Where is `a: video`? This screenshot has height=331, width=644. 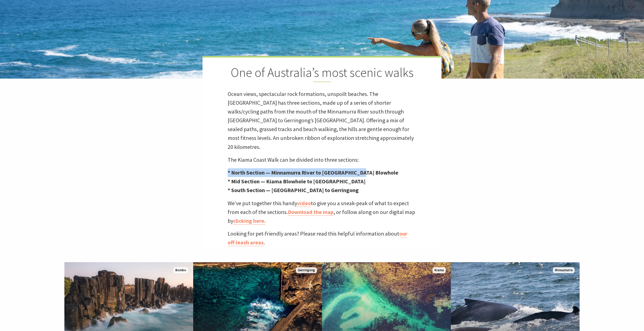
a: video is located at coordinates (304, 203).